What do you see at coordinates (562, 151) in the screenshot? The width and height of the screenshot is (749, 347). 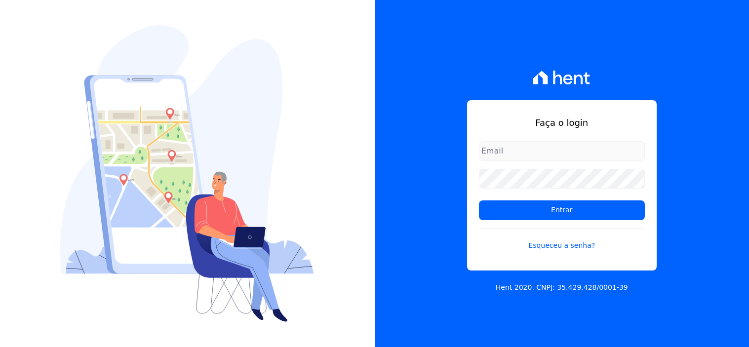 I see `input: Email` at bounding box center [562, 151].